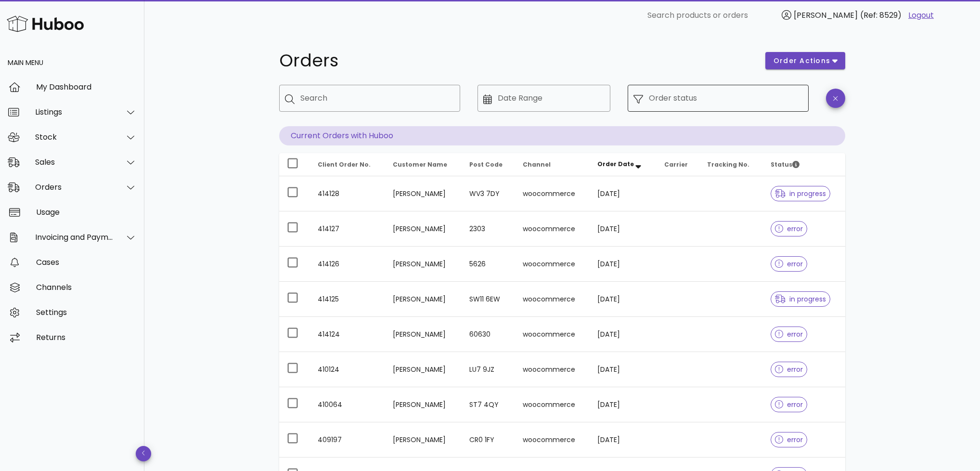  What do you see at coordinates (347, 264) in the screenshot?
I see `td: 414126` at bounding box center [347, 264].